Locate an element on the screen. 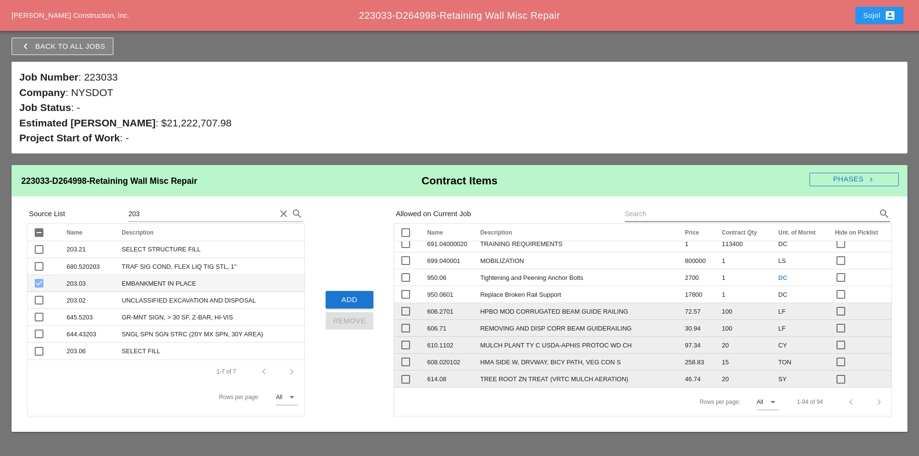  td: 203.03 is located at coordinates (88, 283).